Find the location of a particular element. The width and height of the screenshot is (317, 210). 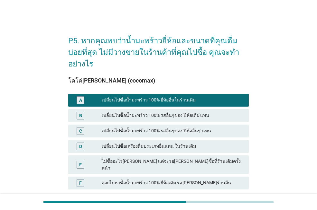

div: เปลี่ยนไปซื้อเครื่องดื่มประเภทอื่นแทน ในร้านเดิม is located at coordinates (172, 147).